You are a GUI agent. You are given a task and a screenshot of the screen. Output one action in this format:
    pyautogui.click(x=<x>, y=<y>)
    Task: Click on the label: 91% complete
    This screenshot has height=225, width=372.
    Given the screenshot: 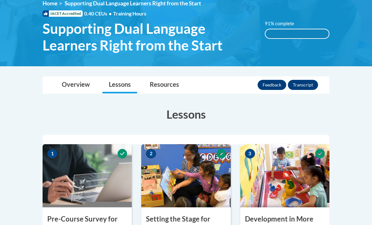 What is the action you would take?
    pyautogui.click(x=283, y=24)
    